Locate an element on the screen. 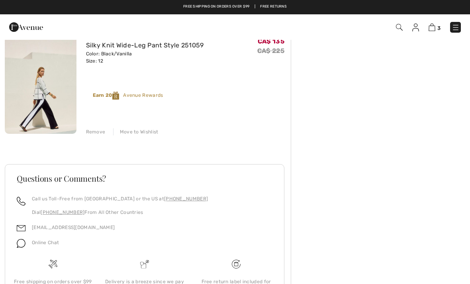  img: email is located at coordinates (21, 228).